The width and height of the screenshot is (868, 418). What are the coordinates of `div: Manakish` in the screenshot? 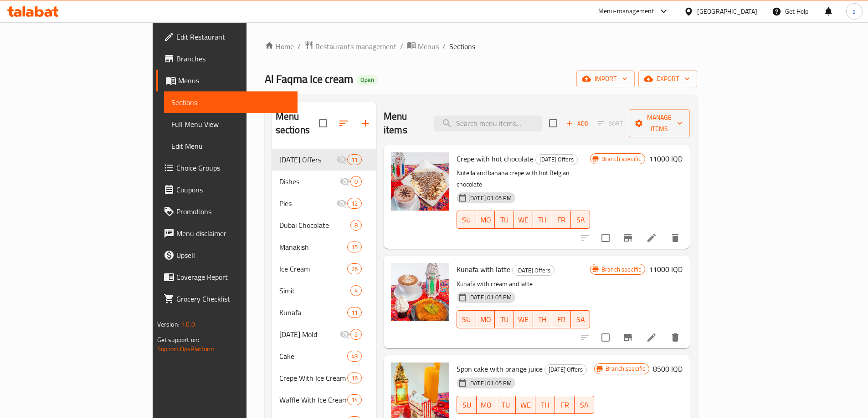 It's located at (313, 247).